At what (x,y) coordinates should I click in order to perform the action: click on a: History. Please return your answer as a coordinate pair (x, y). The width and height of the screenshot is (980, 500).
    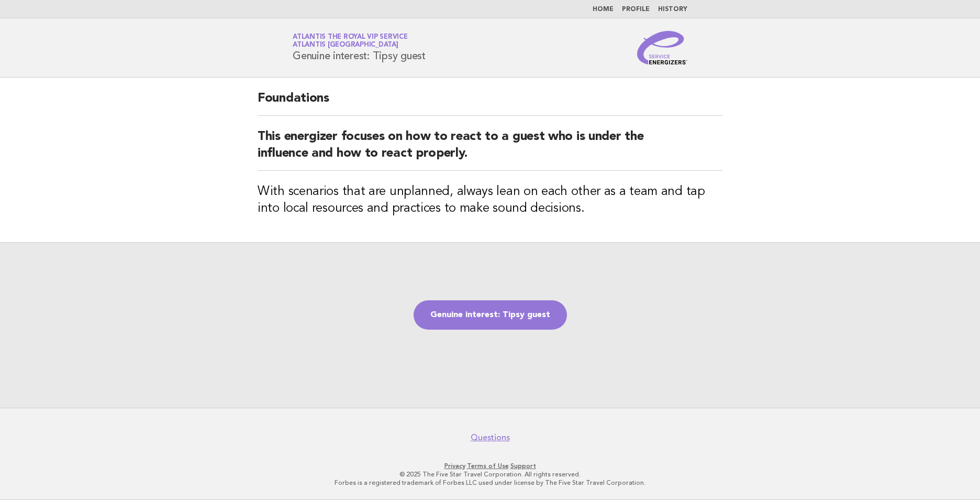
    Looking at the image, I should click on (672, 9).